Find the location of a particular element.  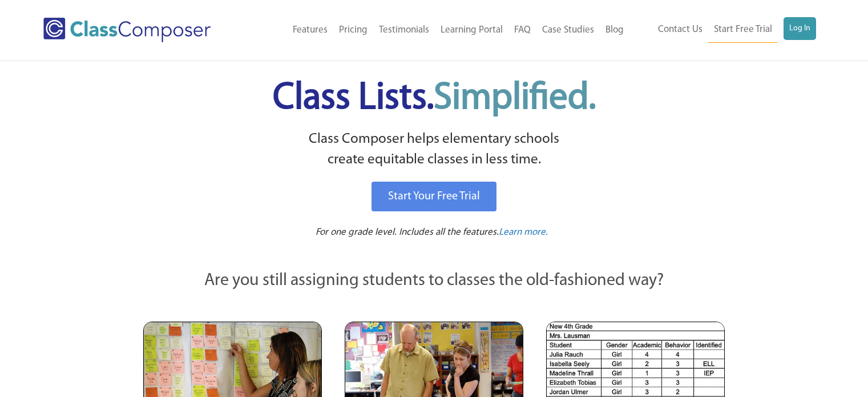

img: Class Composer is located at coordinates (127, 30).